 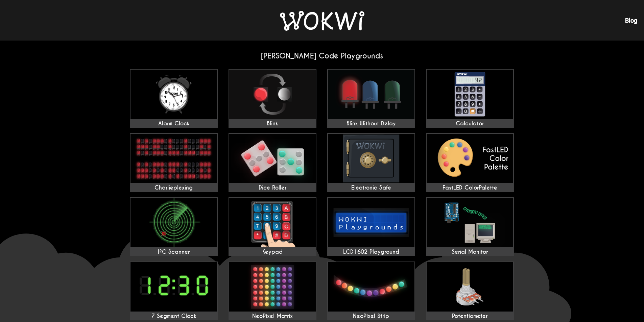 I want to click on img: LCD1602 Playground, so click(x=371, y=223).